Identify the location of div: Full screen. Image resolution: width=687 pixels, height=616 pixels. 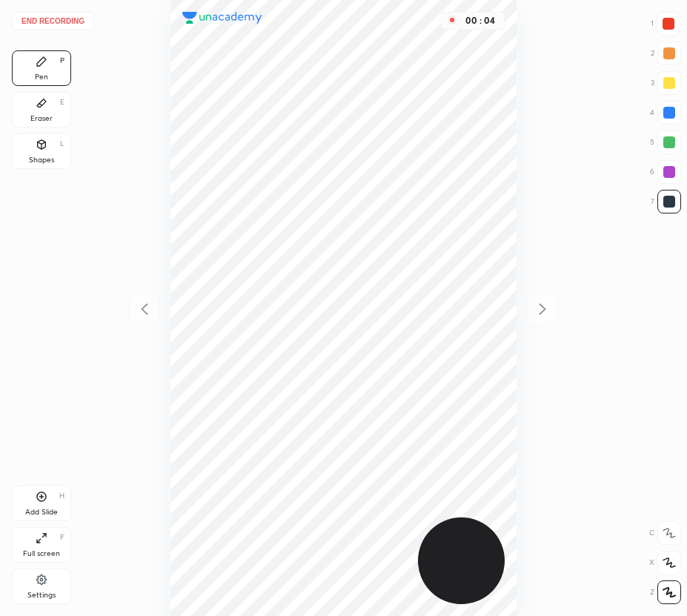
(42, 554).